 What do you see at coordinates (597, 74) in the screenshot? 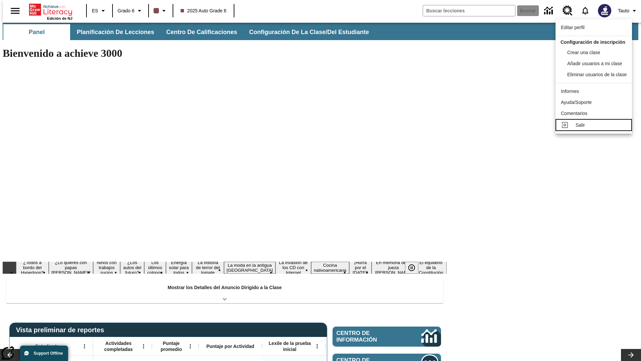
I see `span: Eliminar usuarios de la clase` at bounding box center [597, 74].